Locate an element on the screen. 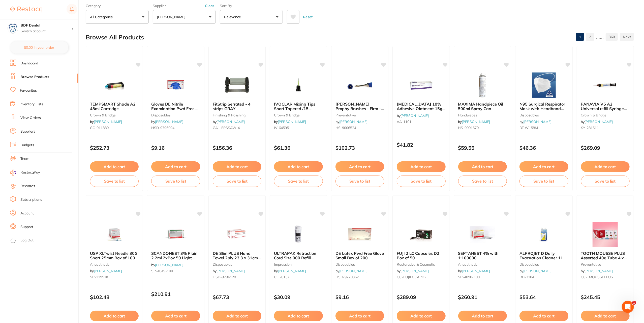 Image resolution: width=644 pixels, height=323 pixels. img: TOOTH MOUSSE PLUS Assorted 40g Tube 4 x Mint & Straw 2 x Van is located at coordinates (606, 234).